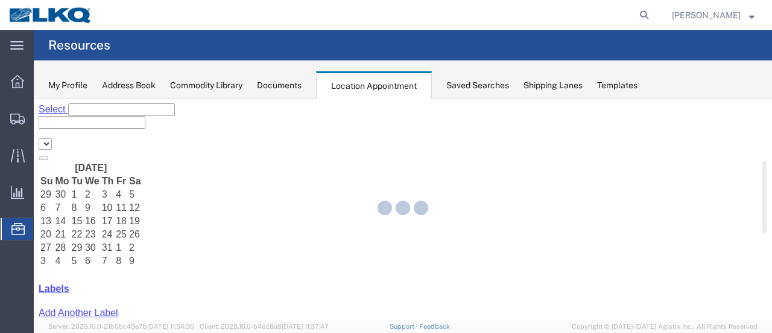 The height and width of the screenshot is (333, 772). What do you see at coordinates (88, 123) in the screenshot?
I see `td: 18` at bounding box center [88, 123].